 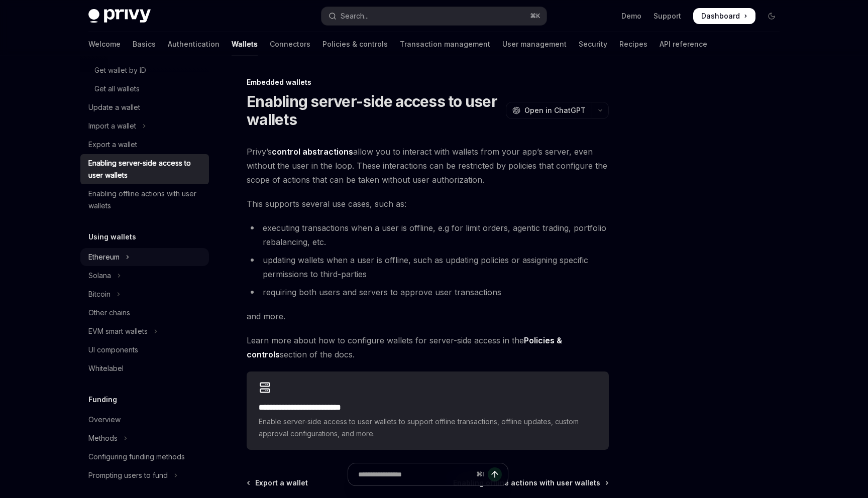 I want to click on div: Enabling server-side access to user wallets, so click(x=145, y=169).